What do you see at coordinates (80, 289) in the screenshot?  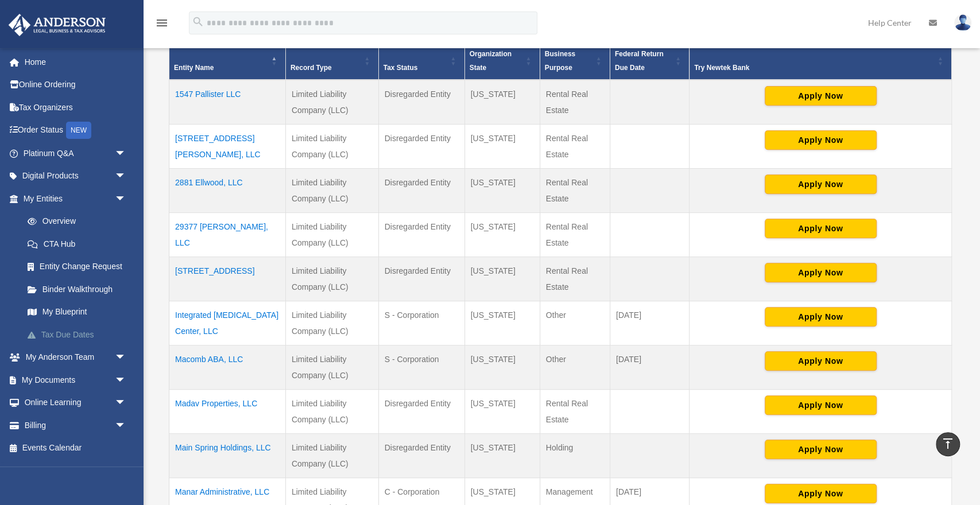 I see `a: Binder Walkthrough` at bounding box center [80, 289].